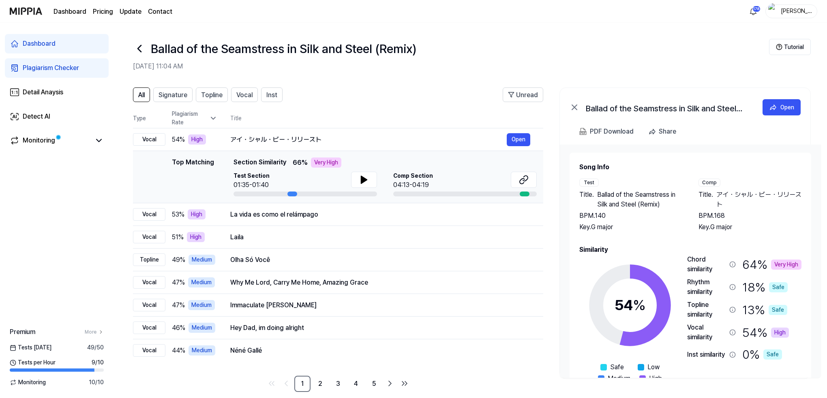  I want to click on div: Top Matching, so click(193, 177).